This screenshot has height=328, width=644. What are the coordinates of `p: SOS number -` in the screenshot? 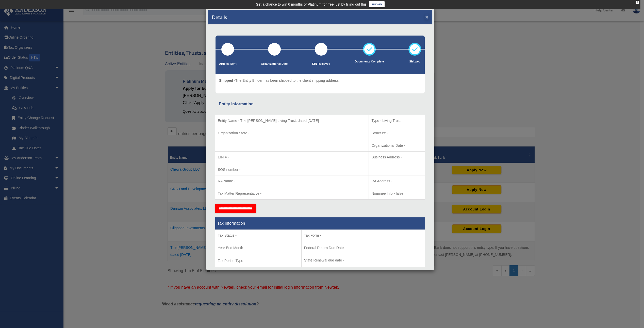 It's located at (292, 169).